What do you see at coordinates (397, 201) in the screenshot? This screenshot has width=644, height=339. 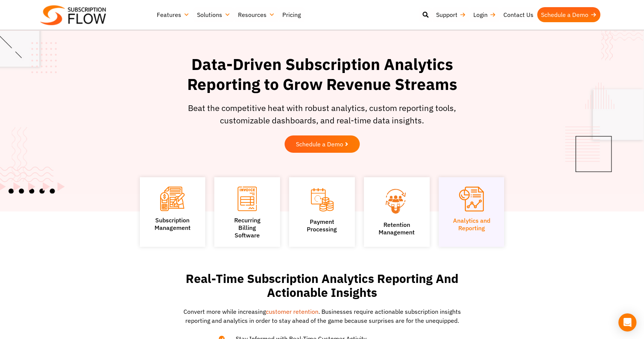 I see `img: Retention Management icon` at bounding box center [397, 201].